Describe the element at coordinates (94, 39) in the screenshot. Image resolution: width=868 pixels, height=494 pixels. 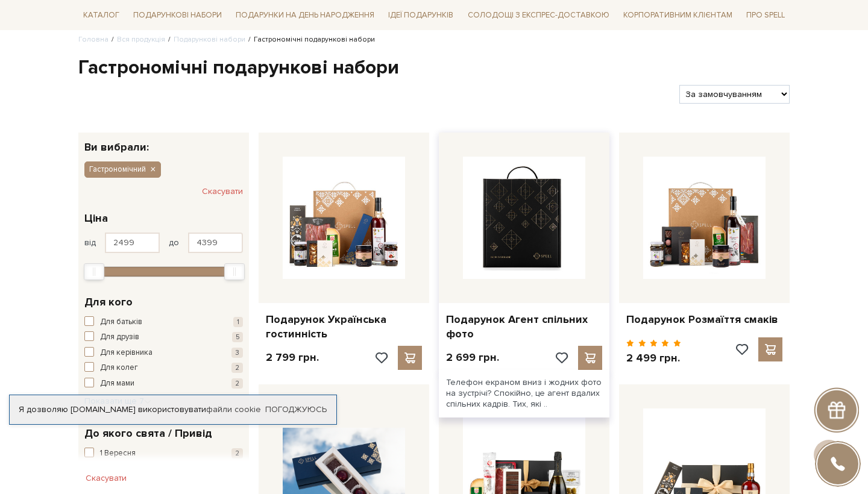
I see `a: Головна` at that location.